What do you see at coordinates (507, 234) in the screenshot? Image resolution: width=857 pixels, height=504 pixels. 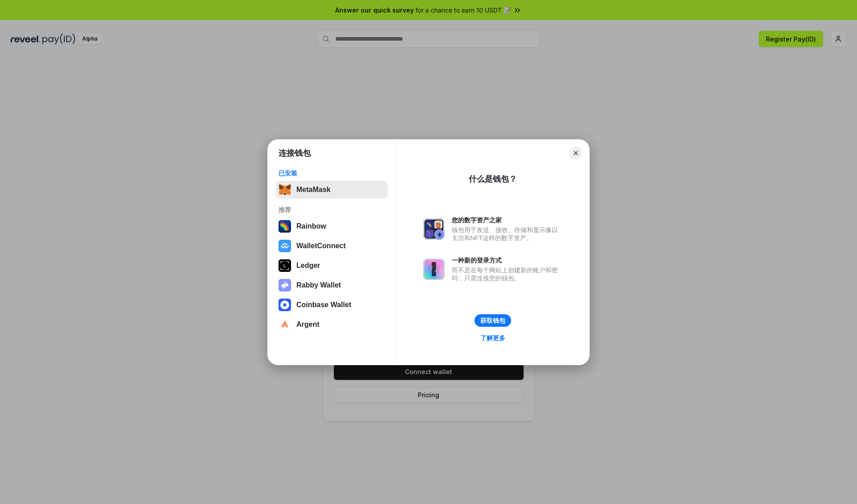 I see `div: 钱包用于发送、接收、存储和显示像以太坊和NFT这样的数字资产。` at bounding box center [507, 234].